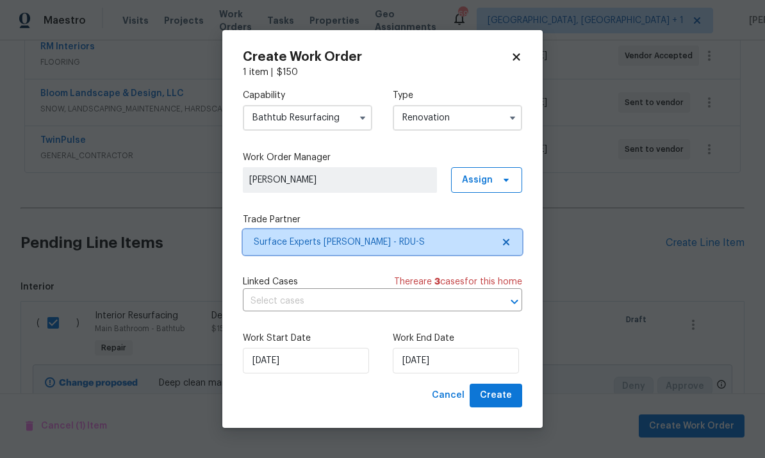 This screenshot has width=765, height=458. I want to click on span: Create, so click(496, 395).